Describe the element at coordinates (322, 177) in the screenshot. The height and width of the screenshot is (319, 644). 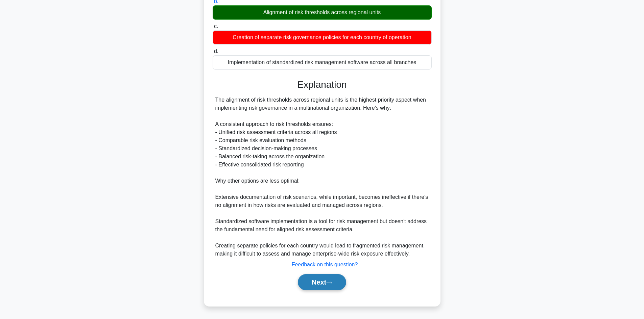
I see `div: The alignment of risk thresholds across regional units is the highest priority aspect when implem...` at that location.